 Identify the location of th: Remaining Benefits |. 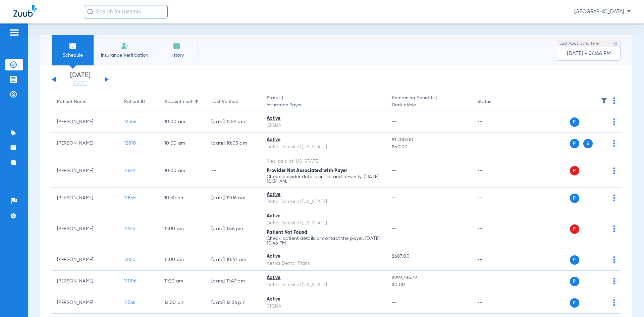
(429, 102).